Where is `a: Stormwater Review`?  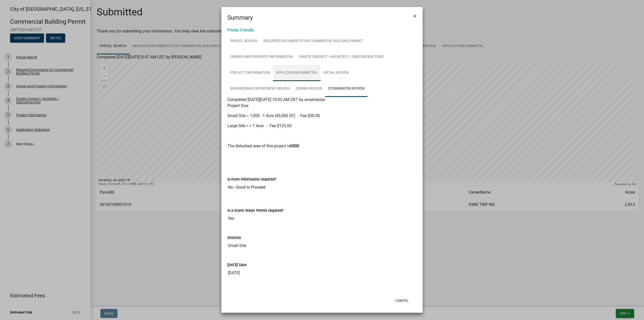 a: Stormwater Review is located at coordinates (346, 89).